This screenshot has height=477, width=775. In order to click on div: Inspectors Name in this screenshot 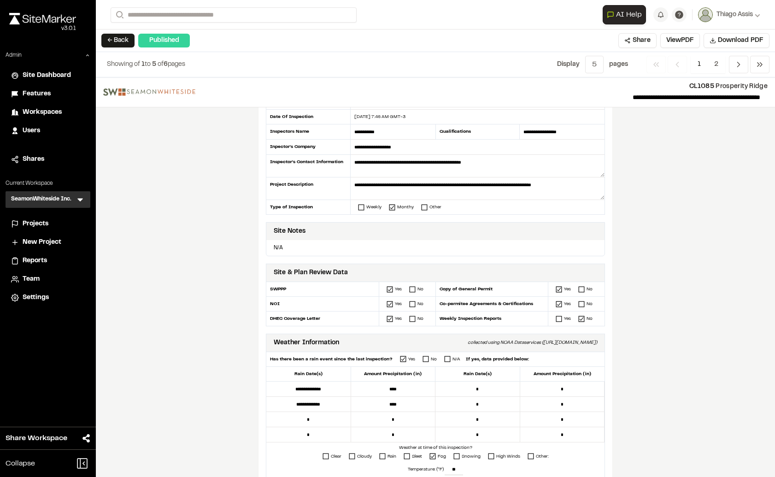, I will do `click(308, 132)`.